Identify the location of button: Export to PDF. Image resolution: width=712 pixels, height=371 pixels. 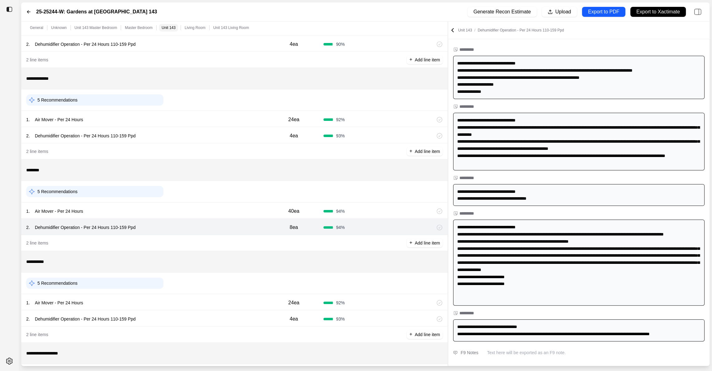
(603, 12).